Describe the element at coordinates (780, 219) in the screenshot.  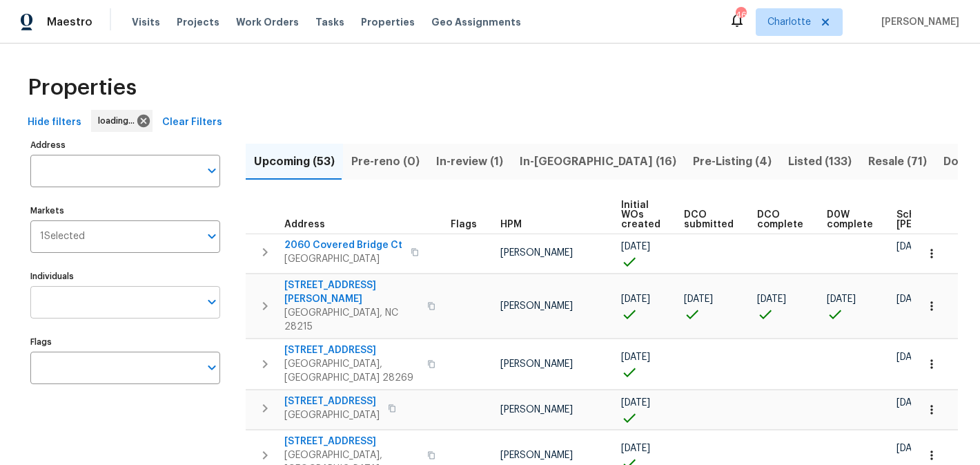
I see `span: DCO complete` at that location.